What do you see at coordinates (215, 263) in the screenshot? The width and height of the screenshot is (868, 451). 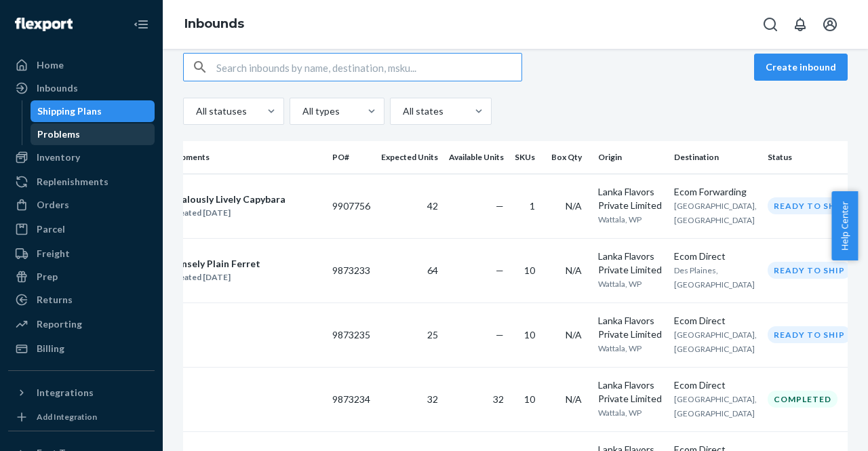 I see `div: Tensely Plain Ferret` at bounding box center [215, 263].